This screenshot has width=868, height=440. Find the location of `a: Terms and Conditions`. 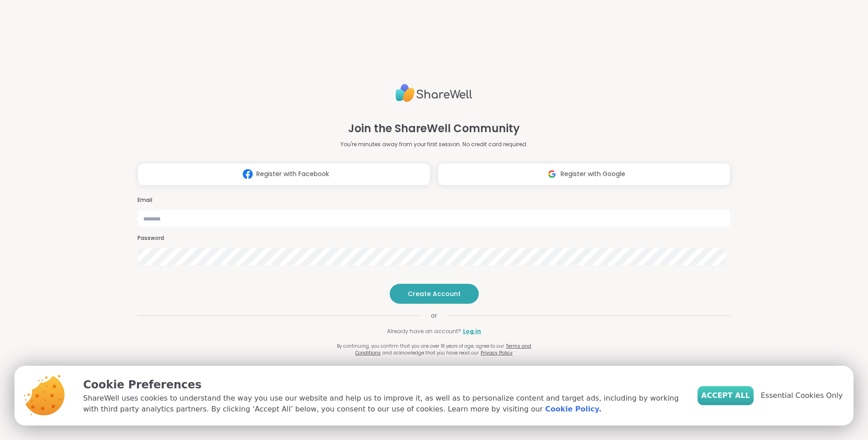

a: Terms and Conditions is located at coordinates (443, 349).